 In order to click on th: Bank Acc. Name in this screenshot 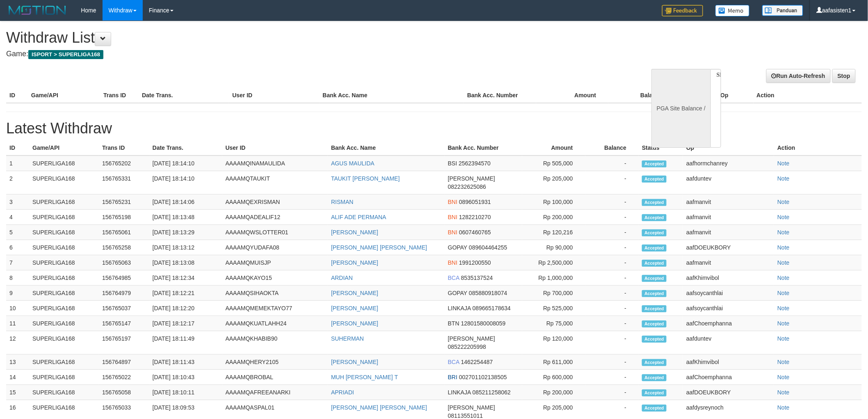, I will do `click(386, 148)`.